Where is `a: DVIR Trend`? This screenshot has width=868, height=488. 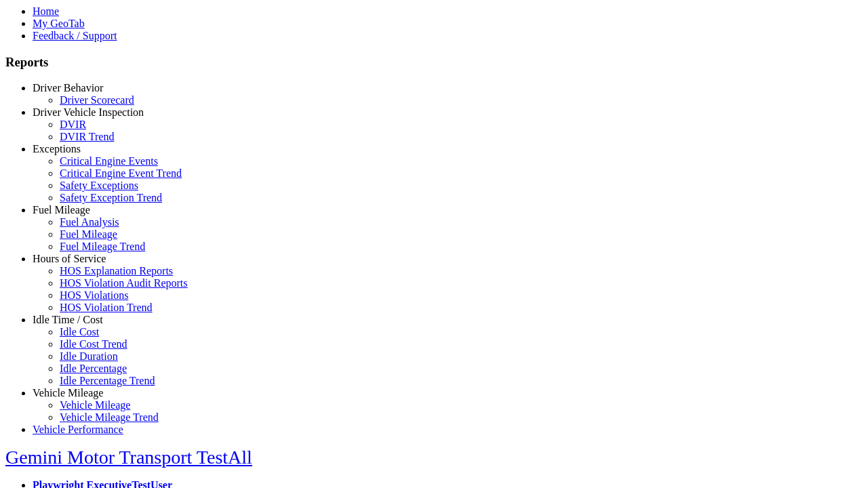 a: DVIR Trend is located at coordinates (87, 136).